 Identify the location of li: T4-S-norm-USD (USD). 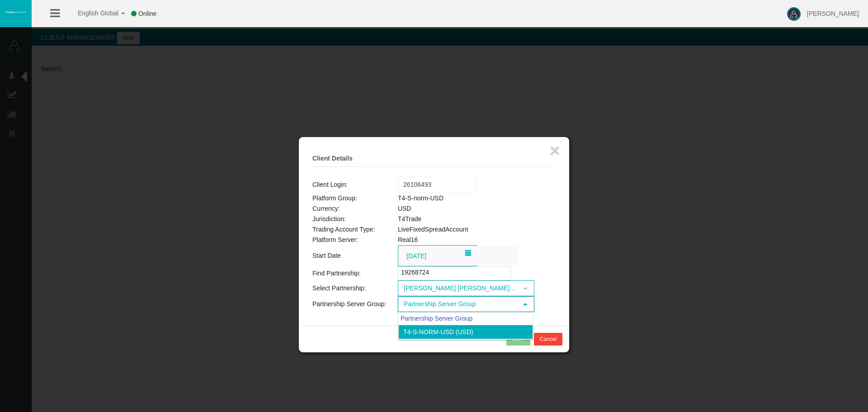
(466, 332).